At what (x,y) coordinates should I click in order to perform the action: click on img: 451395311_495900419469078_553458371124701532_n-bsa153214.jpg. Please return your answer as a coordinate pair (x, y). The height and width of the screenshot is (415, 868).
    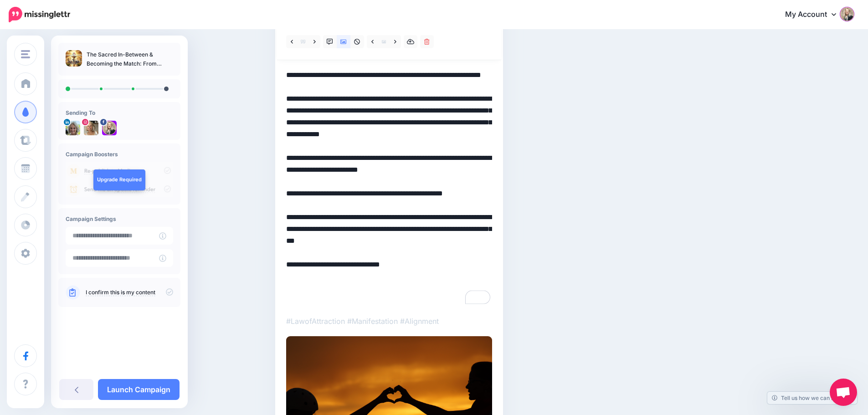
    Looking at the image, I should click on (91, 128).